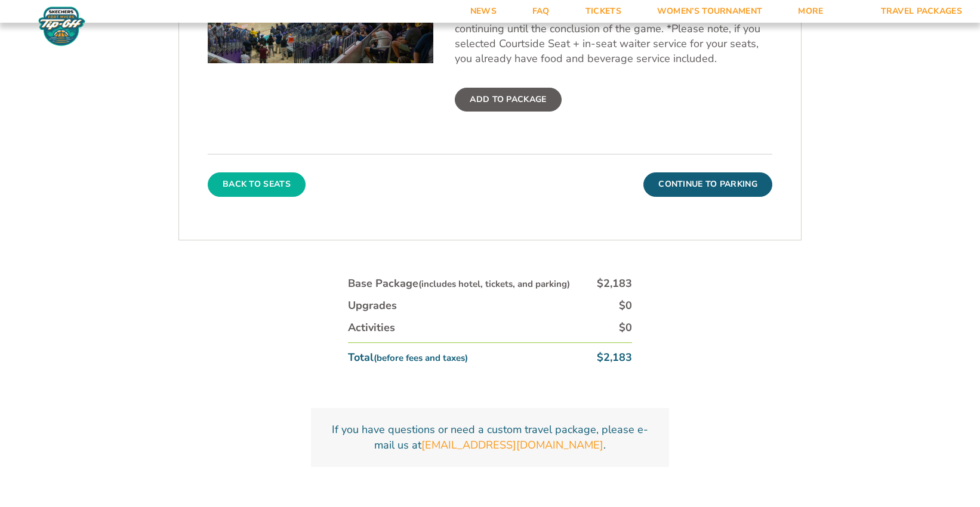  Describe the element at coordinates (371, 327) in the screenshot. I see `div: Activities` at that location.